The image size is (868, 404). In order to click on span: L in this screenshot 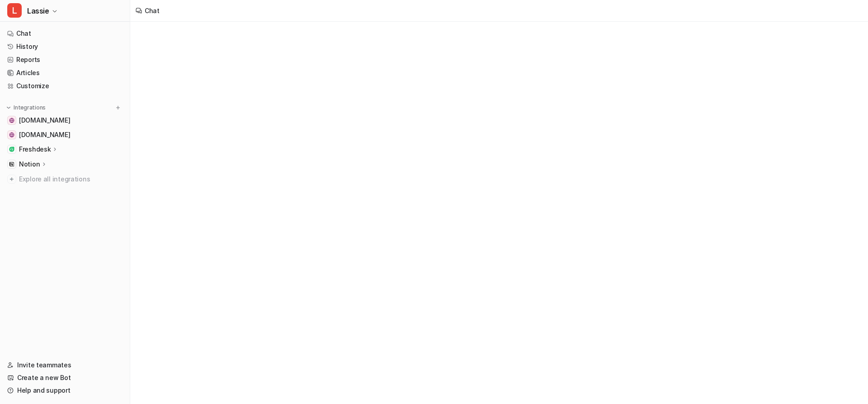, I will do `click(14, 10)`.